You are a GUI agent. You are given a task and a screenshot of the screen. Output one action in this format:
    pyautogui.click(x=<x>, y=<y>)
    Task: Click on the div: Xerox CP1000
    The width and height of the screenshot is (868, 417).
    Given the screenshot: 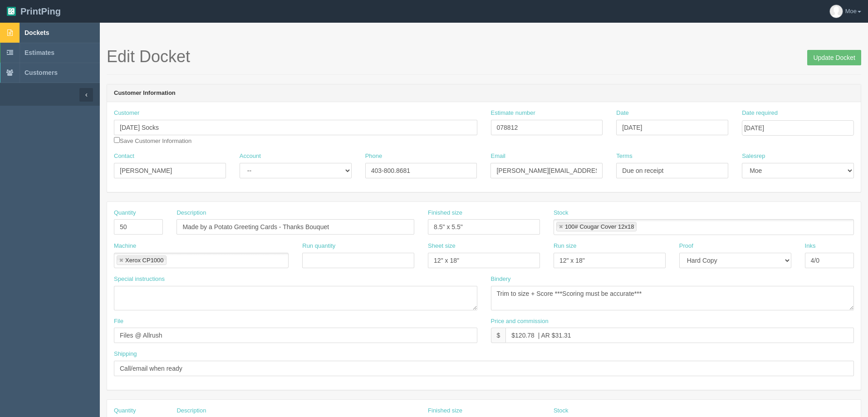 What is the action you would take?
    pyautogui.click(x=144, y=260)
    